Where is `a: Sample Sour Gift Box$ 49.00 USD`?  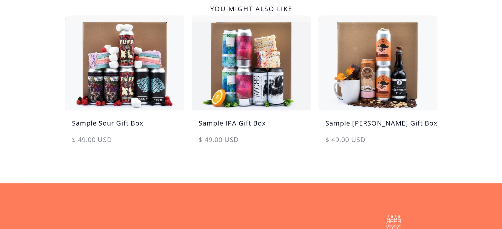
a: Sample Sour Gift Box$ 49.00 USD is located at coordinates (125, 83).